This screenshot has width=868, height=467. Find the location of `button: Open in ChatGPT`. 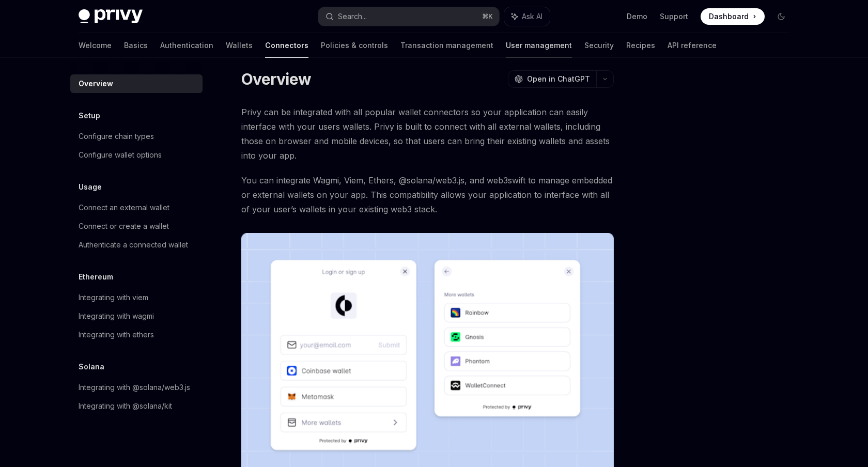

button: Open in ChatGPT is located at coordinates (552, 79).